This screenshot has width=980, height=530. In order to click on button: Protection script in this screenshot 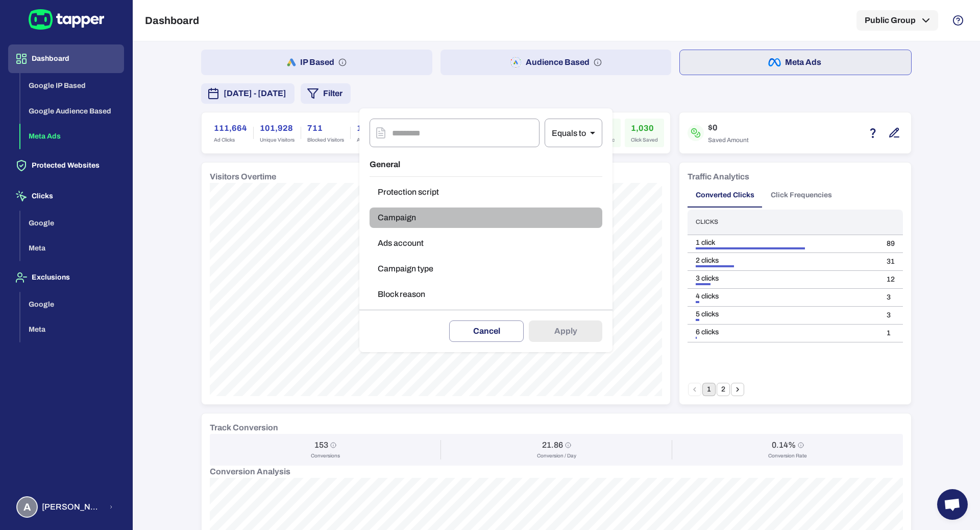, I will do `click(486, 192)`.